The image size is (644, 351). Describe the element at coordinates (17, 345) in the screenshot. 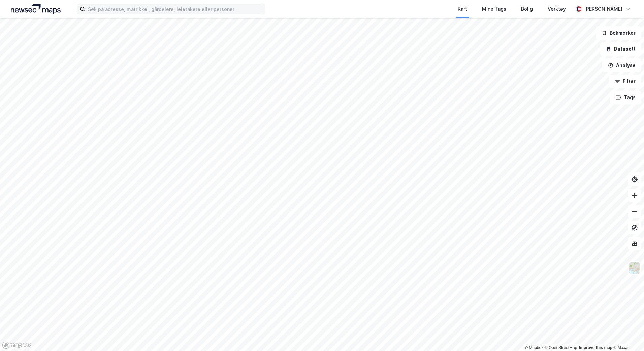

I see `a: Mapbox homepage` at that location.